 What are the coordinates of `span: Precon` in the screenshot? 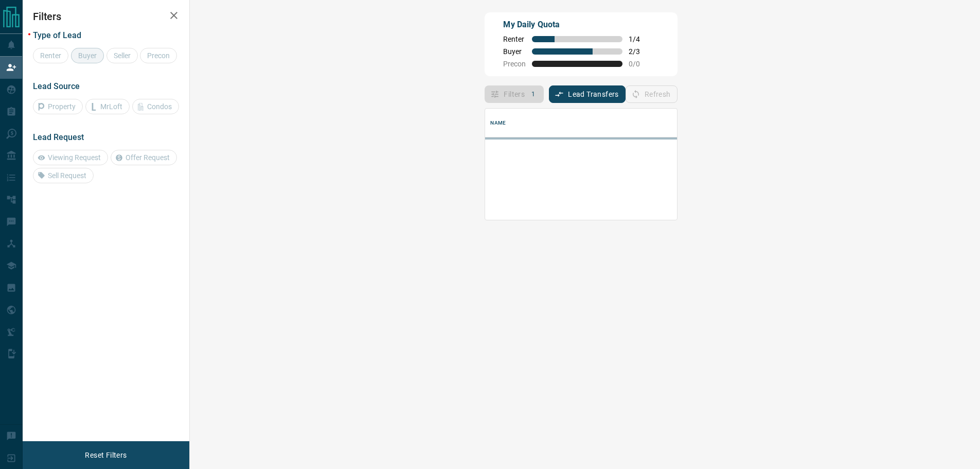 It's located at (514, 64).